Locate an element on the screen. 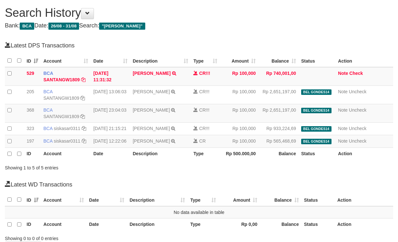  span: 26/08 - 31/08 is located at coordinates (64, 26).